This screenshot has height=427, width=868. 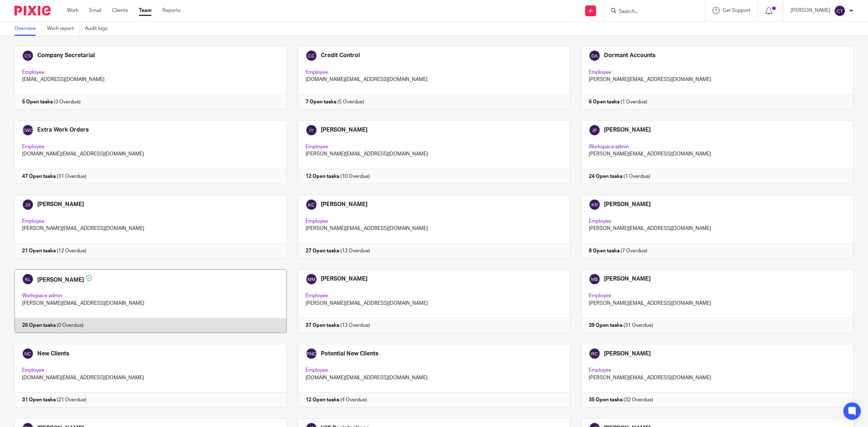 What do you see at coordinates (99, 28) in the screenshot?
I see `a: Audit logs` at bounding box center [99, 28].